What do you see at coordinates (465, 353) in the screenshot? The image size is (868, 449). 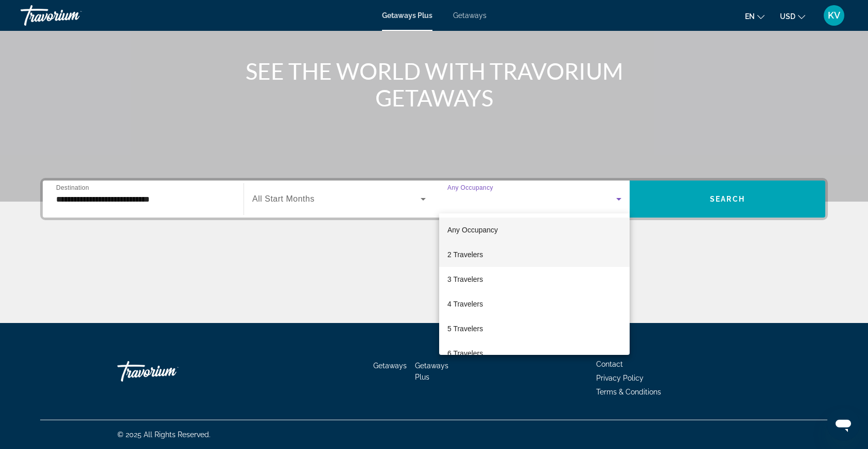 I see `span: 6 Travelers` at bounding box center [465, 353].